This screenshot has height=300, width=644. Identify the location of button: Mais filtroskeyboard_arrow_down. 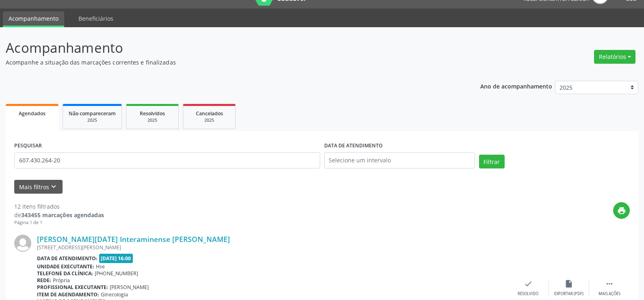
(38, 186).